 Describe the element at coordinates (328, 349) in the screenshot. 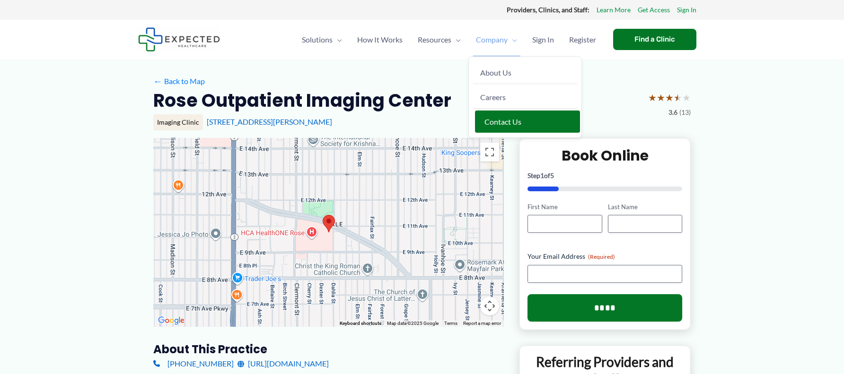

I see `h3: About this practice` at that location.